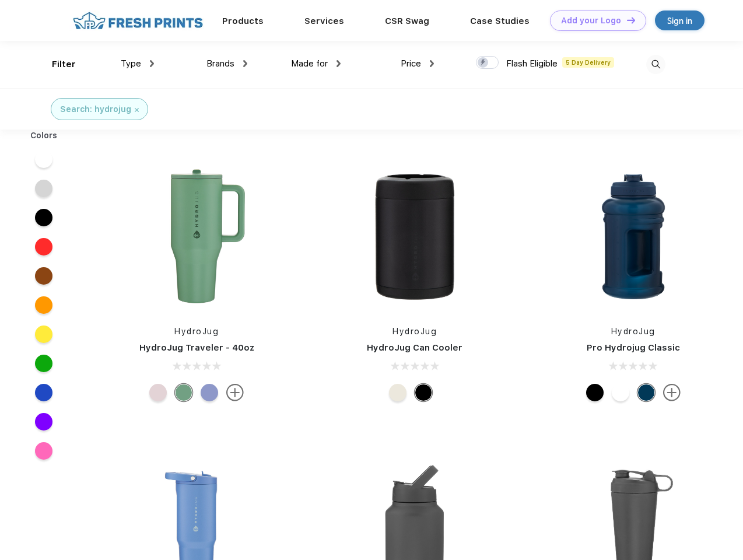  What do you see at coordinates (64, 64) in the screenshot?
I see `div: Filter` at bounding box center [64, 64].